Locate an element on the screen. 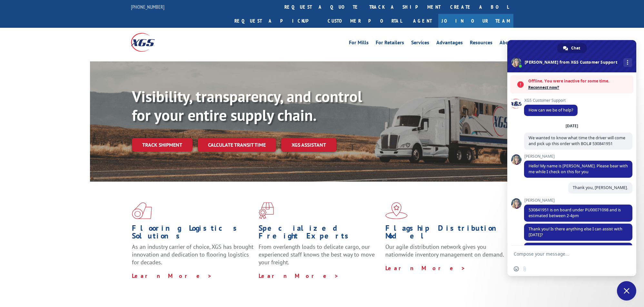 The image size is (644, 307). a: XGS ASSISTANT is located at coordinates (308, 145).